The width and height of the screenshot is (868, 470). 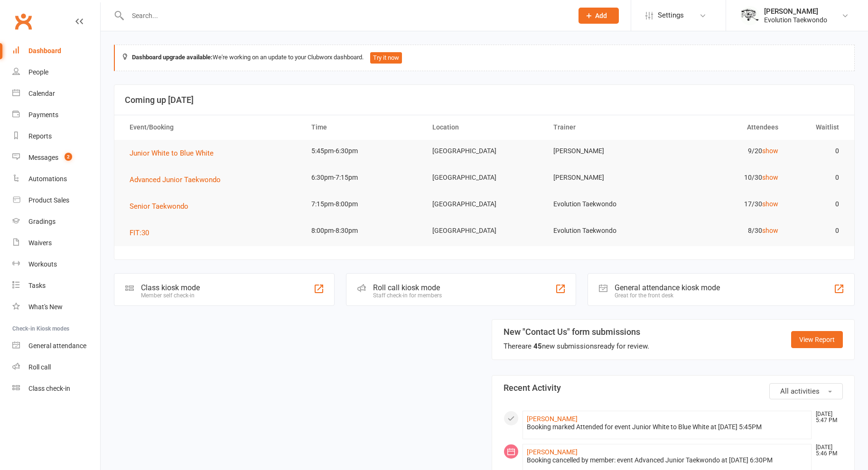 What do you see at coordinates (56, 346) in the screenshot?
I see `a: General attendance kiosk mode` at bounding box center [56, 346].